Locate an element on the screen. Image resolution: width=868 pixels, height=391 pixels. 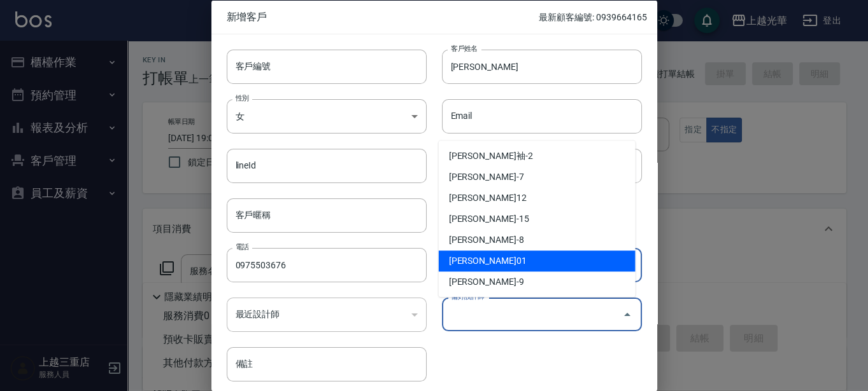
label: 客戶姓名 is located at coordinates (464, 48).